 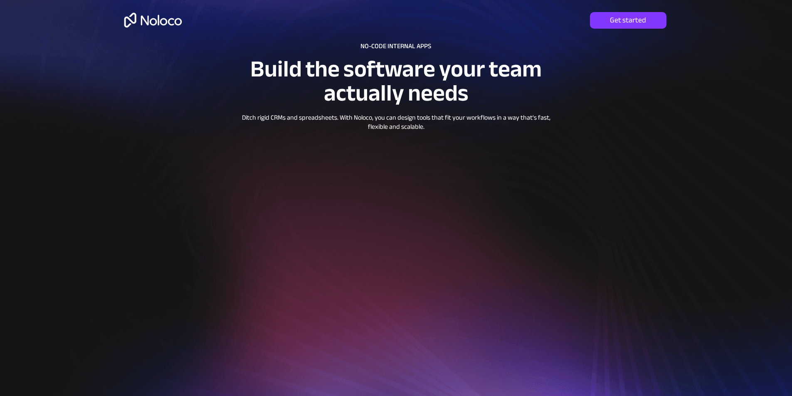 What do you see at coordinates (628, 20) in the screenshot?
I see `a: Get started` at bounding box center [628, 20].